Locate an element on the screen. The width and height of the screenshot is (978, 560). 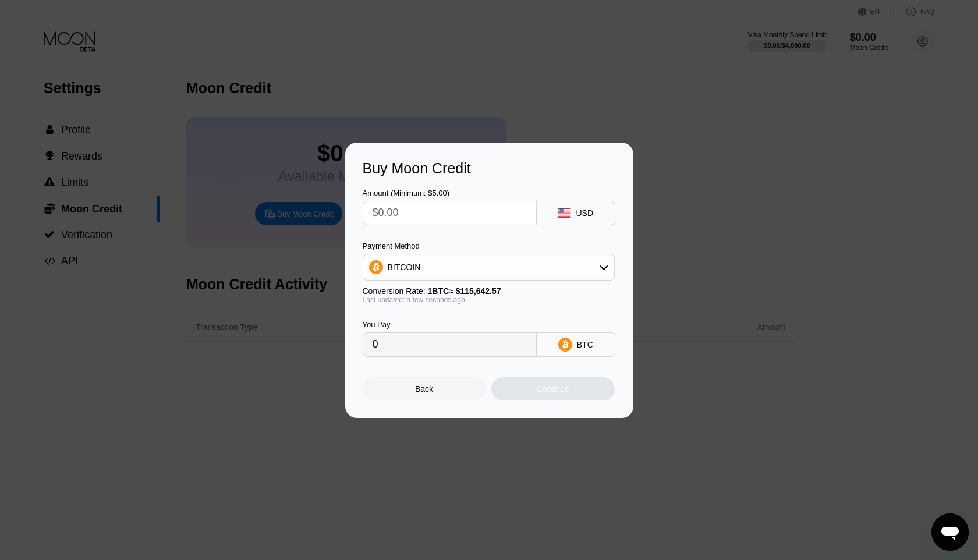
div: Last updated: a few seconds ago is located at coordinates (489, 300).